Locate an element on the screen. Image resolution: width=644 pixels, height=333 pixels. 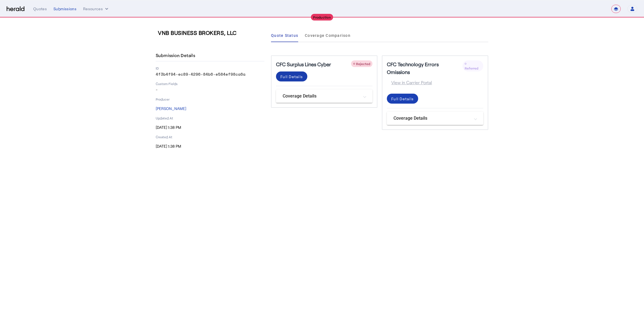
div: Quotes is located at coordinates (40, 9).